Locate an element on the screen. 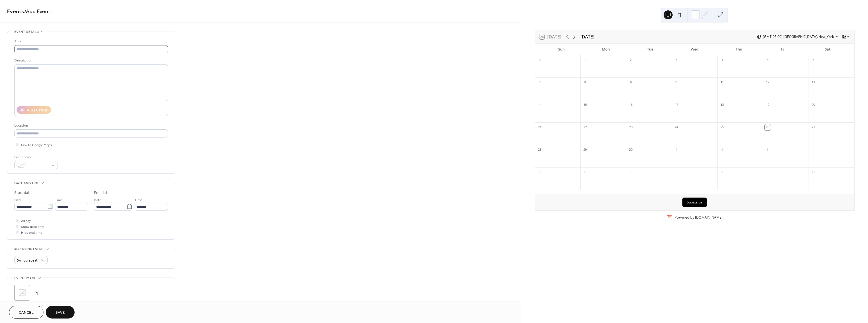  div: 31 is located at coordinates (540, 60).